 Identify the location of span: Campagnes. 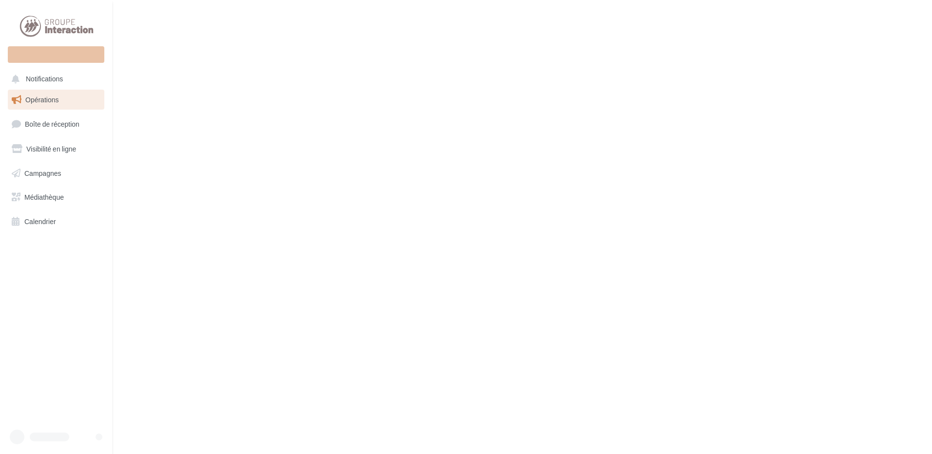
(43, 172).